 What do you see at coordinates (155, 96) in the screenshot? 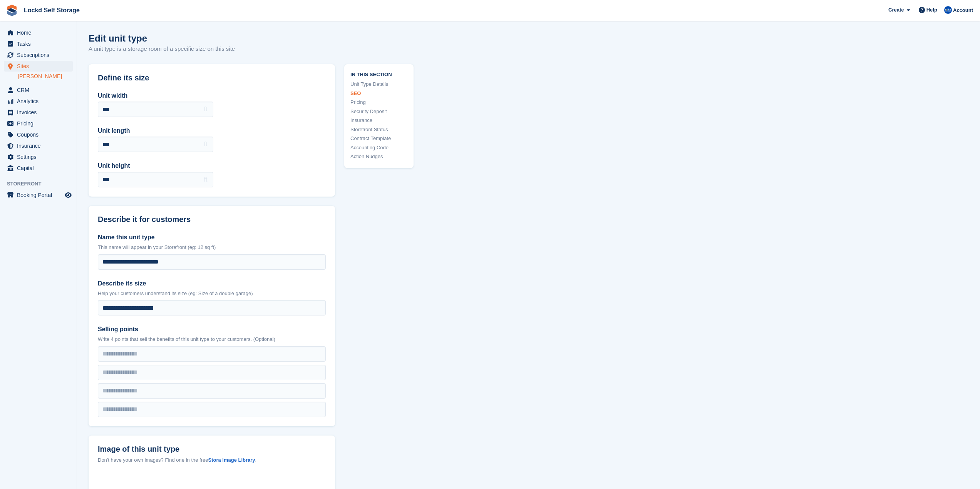
I see `label: Unit width` at bounding box center [155, 96].